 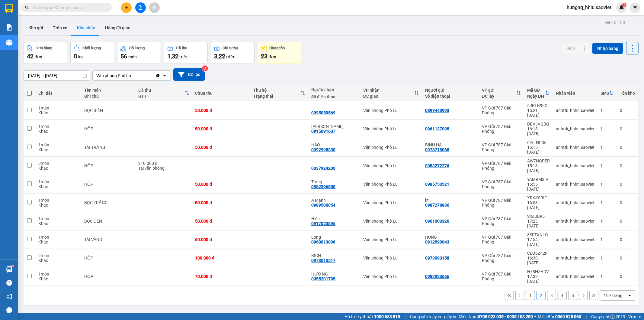 I want to click on span: Miền Nam, so click(x=496, y=316).